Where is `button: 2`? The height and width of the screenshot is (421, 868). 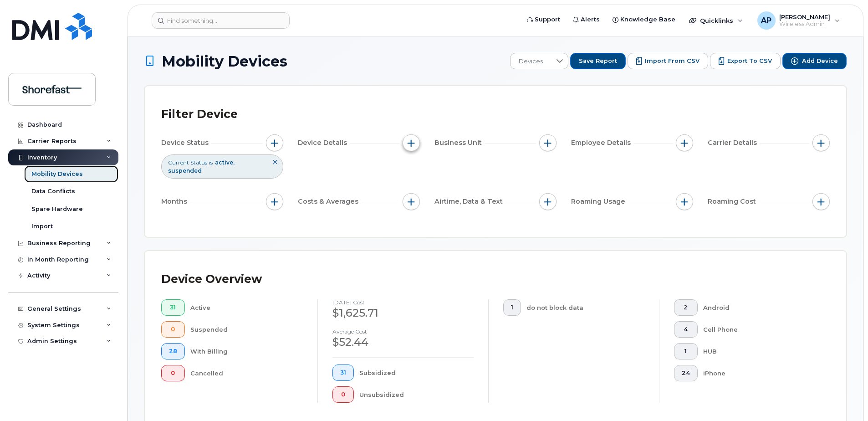
button: 2 is located at coordinates (685, 307).